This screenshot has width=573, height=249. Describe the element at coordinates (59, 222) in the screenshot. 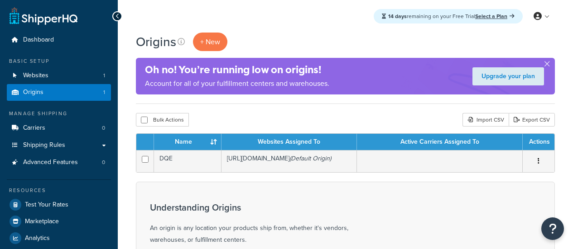

I see `a: Marketplace` at that location.